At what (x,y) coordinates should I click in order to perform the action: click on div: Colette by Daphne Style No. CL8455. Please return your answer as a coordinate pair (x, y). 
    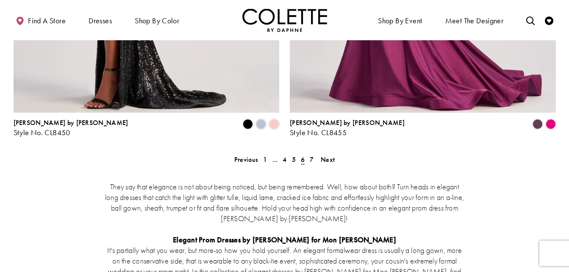
    Looking at the image, I should click on (347, 128).